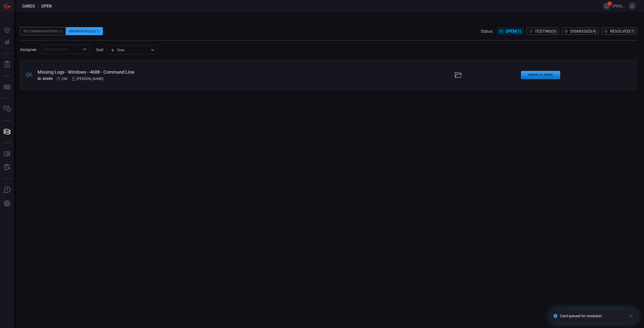 The image size is (644, 328). I want to click on div: Time, so click(130, 50).